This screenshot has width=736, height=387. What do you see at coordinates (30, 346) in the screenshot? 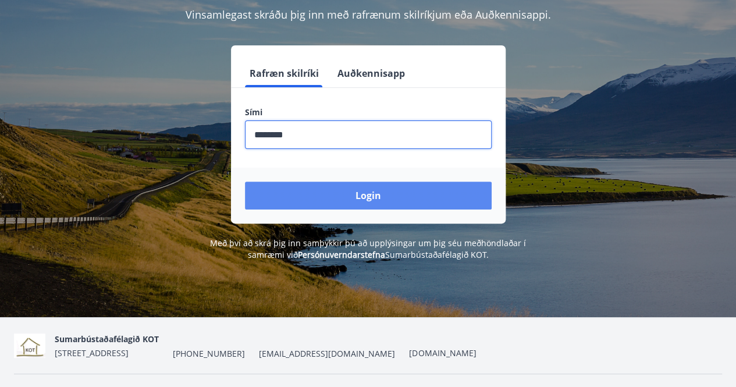
I see `img: t9tqzh1e9P7HFz4OzbTe84FEGggHXmUwTnccQYsY.png` at bounding box center [30, 346].